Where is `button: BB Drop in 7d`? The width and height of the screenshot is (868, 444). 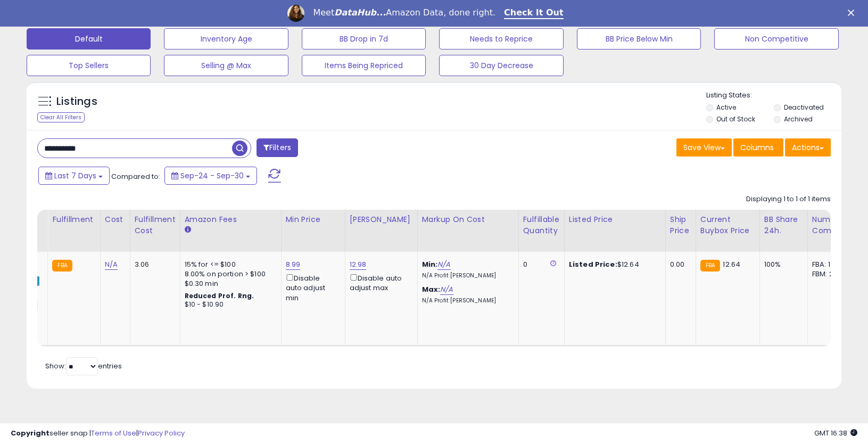 button: BB Drop in 7d is located at coordinates (364, 39).